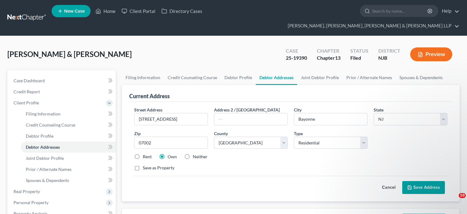 The width and height of the screenshot is (467, 214). Describe the element at coordinates (390, 58) in the screenshot. I see `div: NJB` at that location.